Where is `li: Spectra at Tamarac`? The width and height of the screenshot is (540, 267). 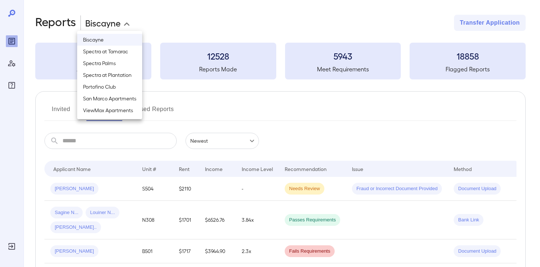 li: Spectra at Tamarac is located at coordinates (109, 51).